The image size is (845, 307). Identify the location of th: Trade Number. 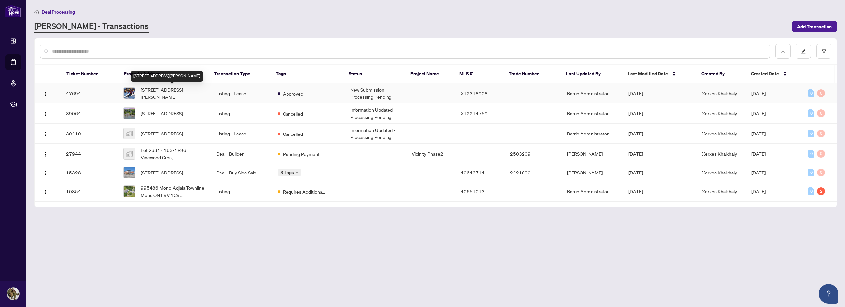
(532, 74).